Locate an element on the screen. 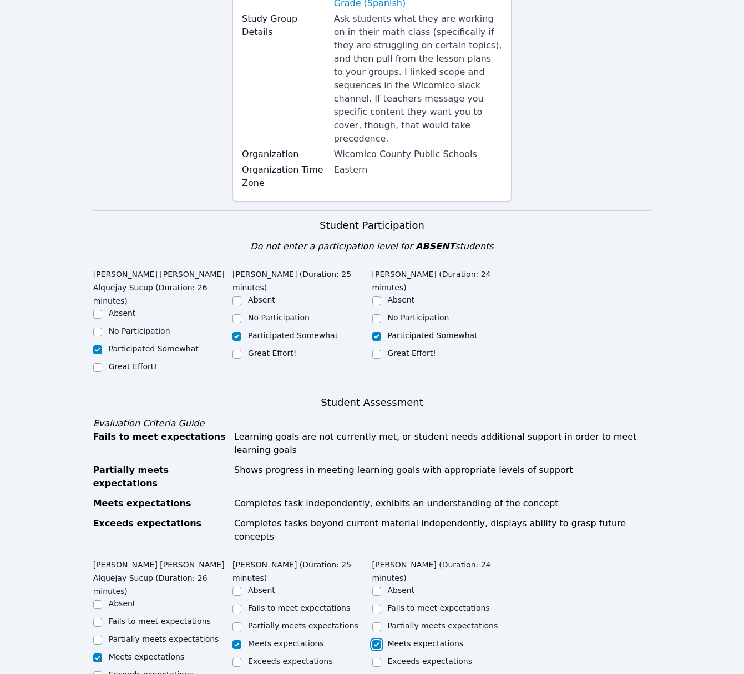 Image resolution: width=744 pixels, height=674 pixels. div: Ask students what they are working on in their math class (specifically if they are struggling on... is located at coordinates (418, 79).